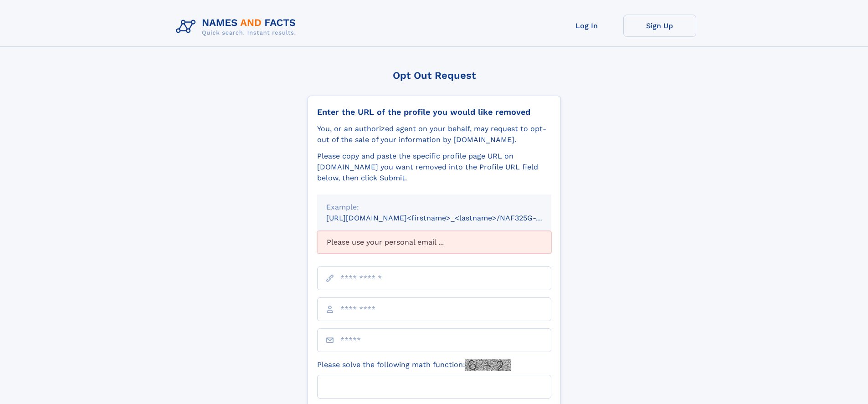 The image size is (868, 404). I want to click on div: Please use your personal email ..., so click(434, 242).